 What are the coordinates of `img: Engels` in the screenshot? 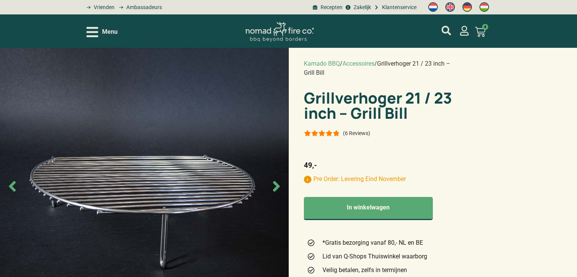 It's located at (450, 7).